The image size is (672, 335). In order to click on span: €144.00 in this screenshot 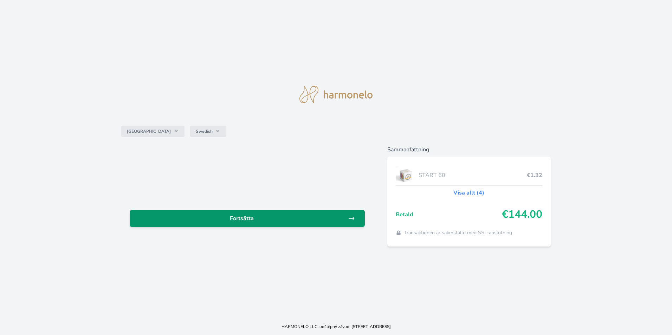, I will do `click(522, 215)`.